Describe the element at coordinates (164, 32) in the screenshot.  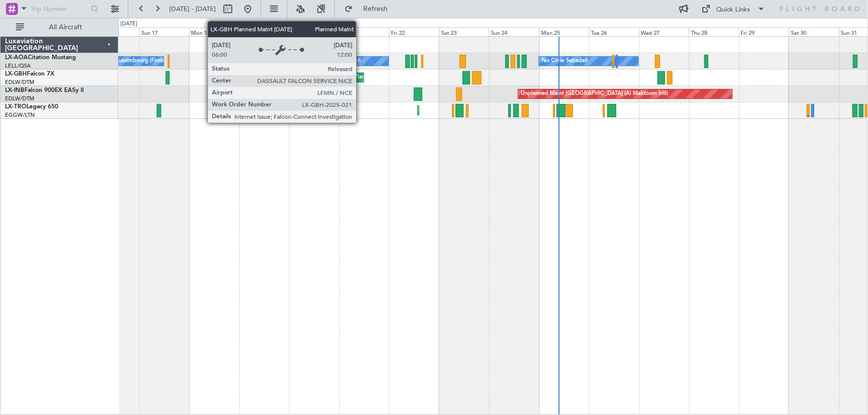
I see `div: Sun 17` at that location.